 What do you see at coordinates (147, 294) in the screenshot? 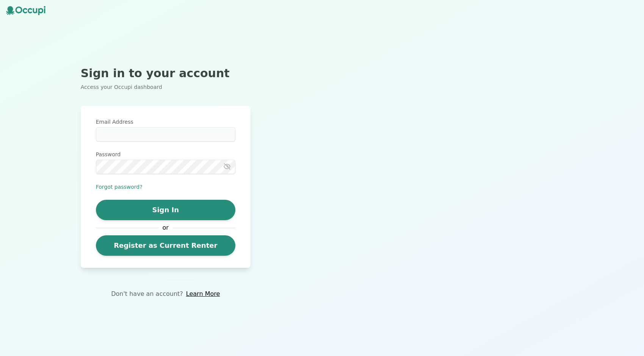
I see `p: Don't have an account?` at bounding box center [147, 294].